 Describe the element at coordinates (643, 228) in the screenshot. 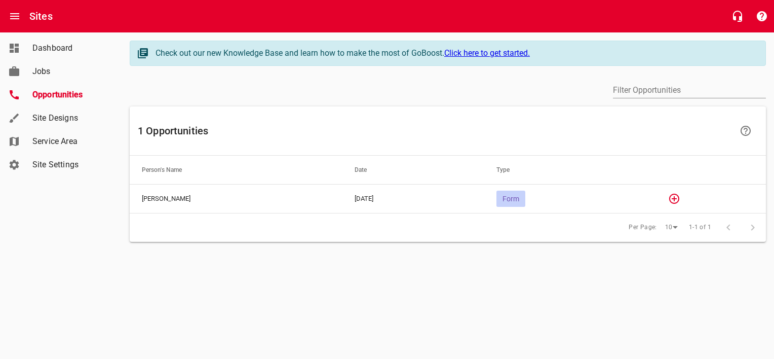

I see `span: Per Page:` at that location.